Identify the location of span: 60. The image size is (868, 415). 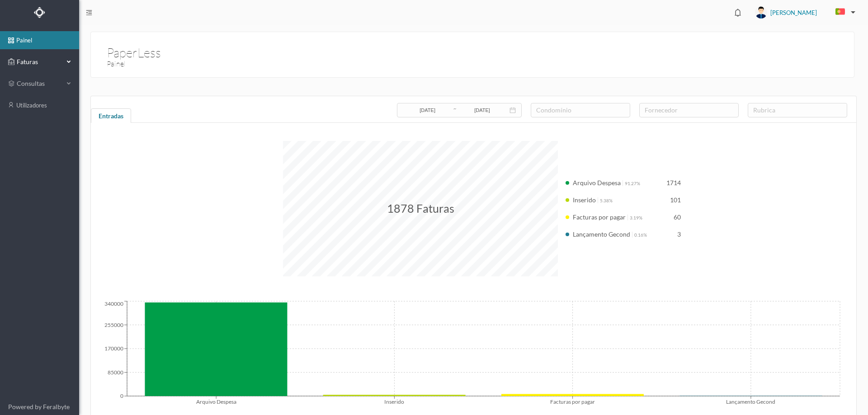
(677, 216).